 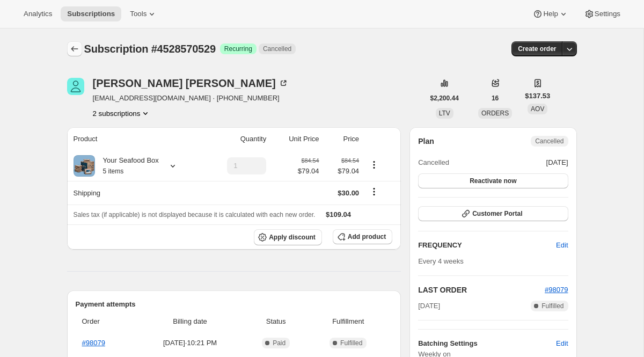 I want to click on span: Tools, so click(x=138, y=14).